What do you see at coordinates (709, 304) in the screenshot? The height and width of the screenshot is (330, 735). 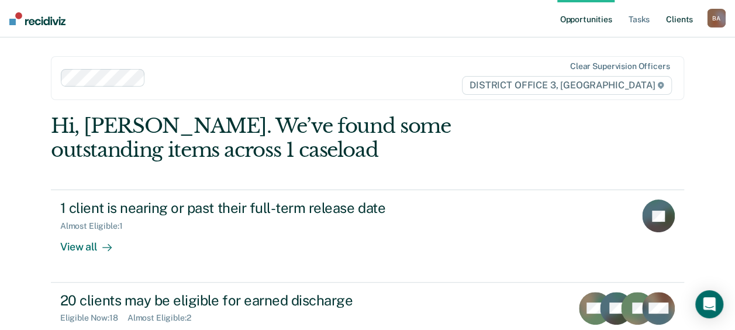 I see `div: Open Intercom Messenger` at bounding box center [709, 304].